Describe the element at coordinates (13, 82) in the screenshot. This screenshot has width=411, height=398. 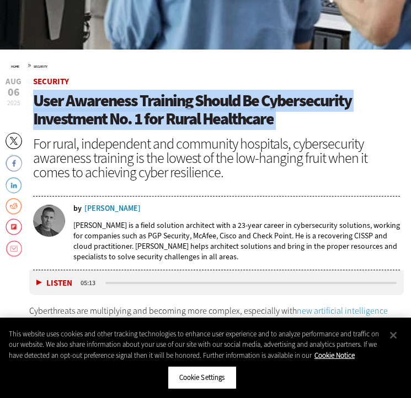
I see `span: Aug` at that location.